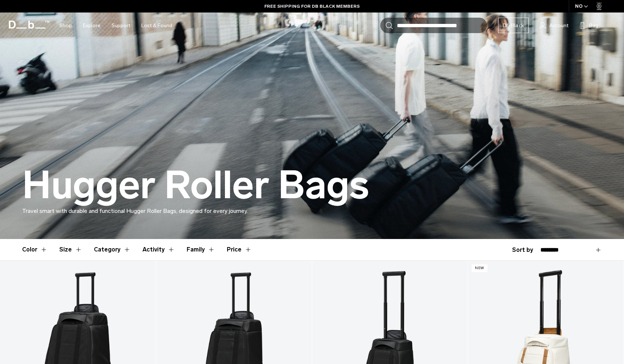  Describe the element at coordinates (594, 25) in the screenshot. I see `span: Bag` at that location.